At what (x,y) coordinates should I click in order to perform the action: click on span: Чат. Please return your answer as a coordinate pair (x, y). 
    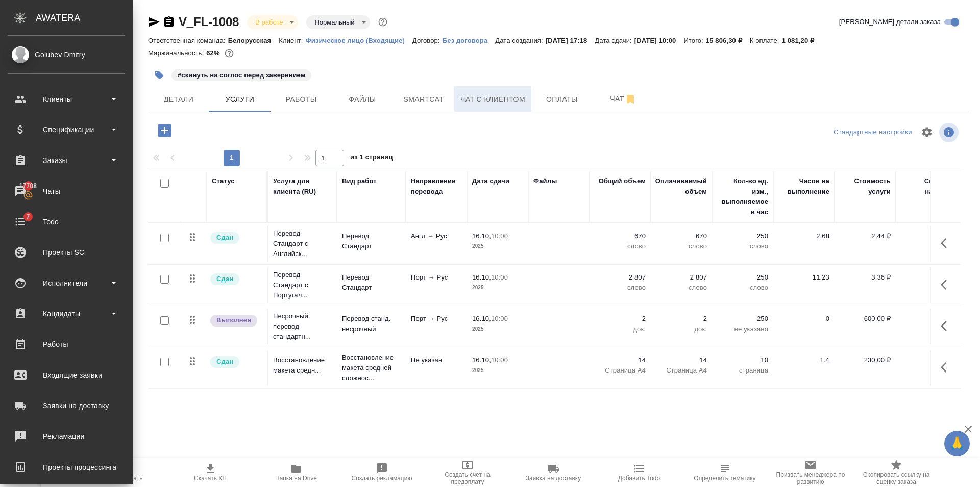
    Looking at the image, I should click on (623, 99).